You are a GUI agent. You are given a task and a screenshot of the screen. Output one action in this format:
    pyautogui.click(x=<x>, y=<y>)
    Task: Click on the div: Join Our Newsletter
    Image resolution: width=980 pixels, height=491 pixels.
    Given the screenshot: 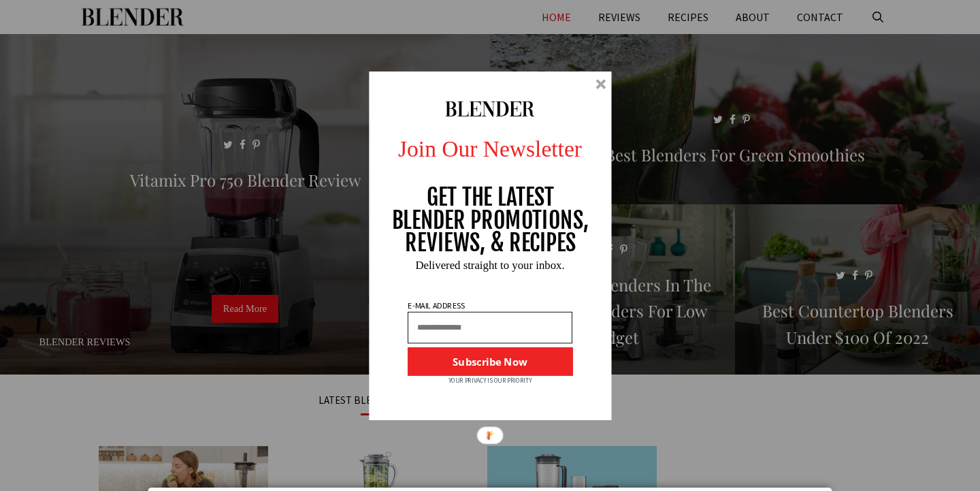 What is the action you would take?
    pyautogui.click(x=490, y=148)
    